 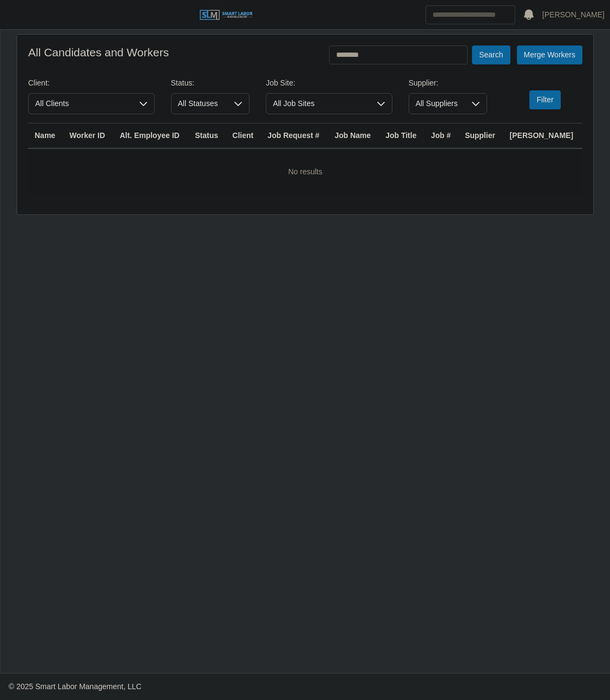 I want to click on span: © 2025 Smart Labor Management, LLC, so click(x=75, y=686).